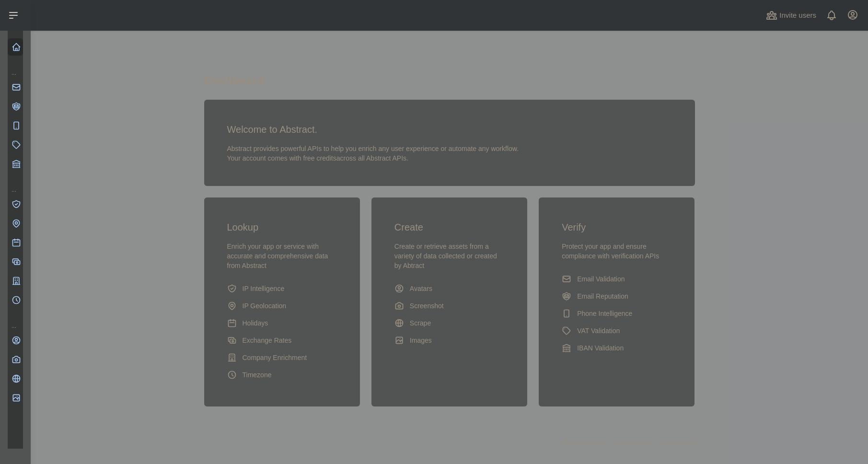 Image resolution: width=868 pixels, height=464 pixels. I want to click on a: VAT Validation, so click(617, 331).